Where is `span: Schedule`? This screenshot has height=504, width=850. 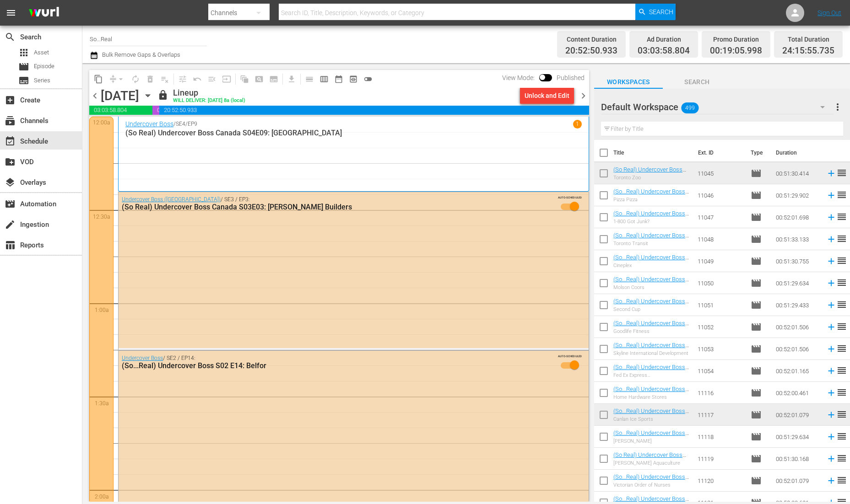
span: Schedule is located at coordinates (10, 142).